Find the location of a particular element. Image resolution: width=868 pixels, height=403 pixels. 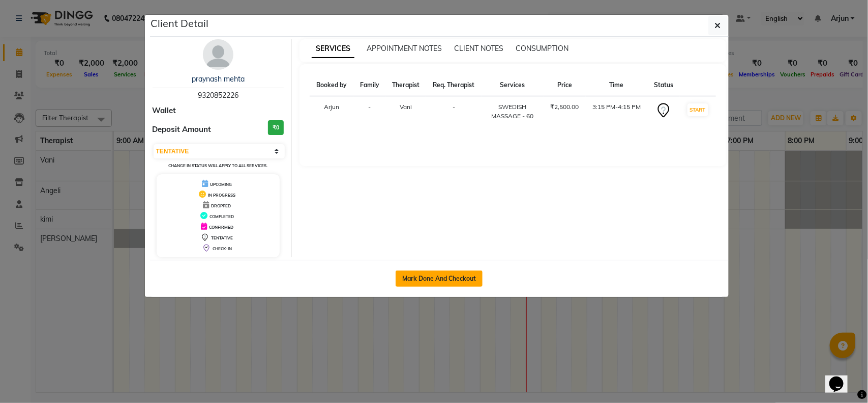

h3: ₹0 is located at coordinates (275, 127).